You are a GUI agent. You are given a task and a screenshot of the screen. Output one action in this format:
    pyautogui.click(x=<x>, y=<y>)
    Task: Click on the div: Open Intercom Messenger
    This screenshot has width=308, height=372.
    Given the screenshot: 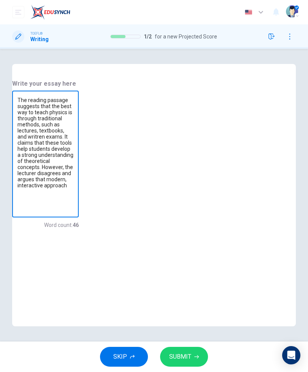 What is the action you would take?
    pyautogui.click(x=291, y=355)
    